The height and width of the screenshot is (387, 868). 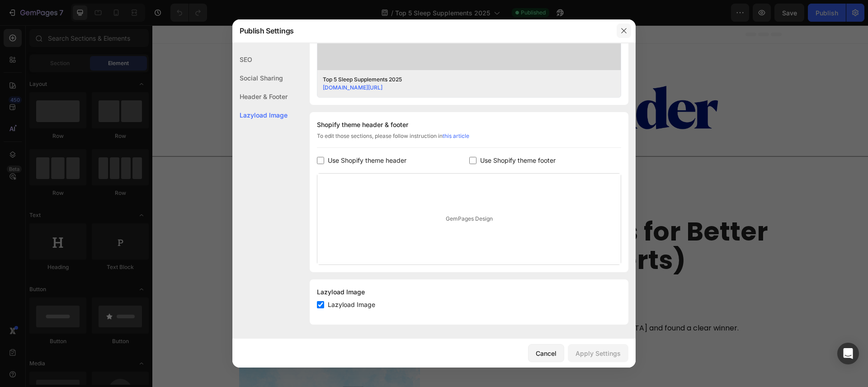 What do you see at coordinates (547, 353) in the screenshot?
I see `button: Cancel` at bounding box center [547, 353].